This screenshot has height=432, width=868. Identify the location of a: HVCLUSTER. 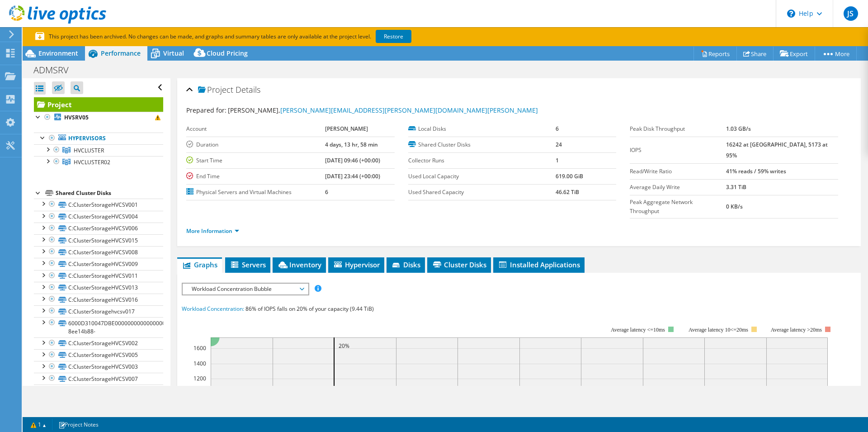
(99, 150).